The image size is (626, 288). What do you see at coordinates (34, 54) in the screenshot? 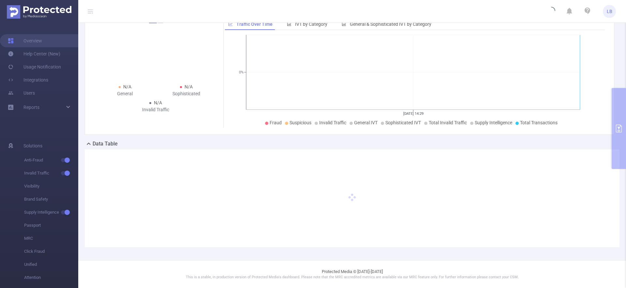
I see `a: Help Center (New)` at bounding box center [34, 54].